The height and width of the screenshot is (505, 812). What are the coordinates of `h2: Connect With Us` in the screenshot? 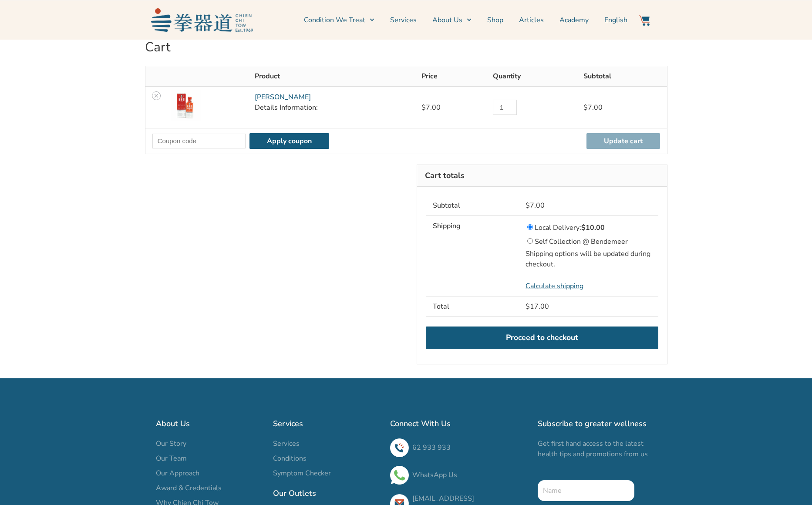 It's located at (459, 424).